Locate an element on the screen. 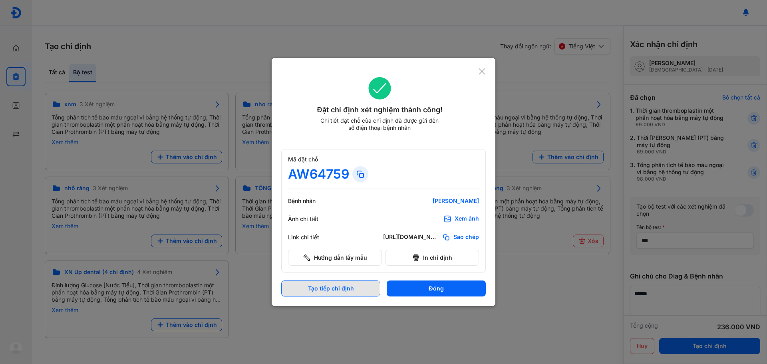  div: Đặt chỉ định xét nghiệm thành công! is located at coordinates (380, 110).